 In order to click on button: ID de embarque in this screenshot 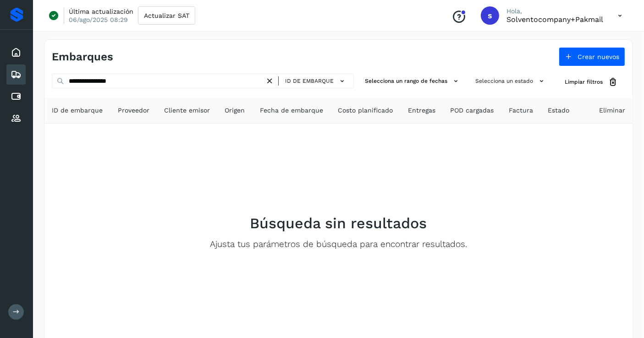, I will do `click(316, 81)`.